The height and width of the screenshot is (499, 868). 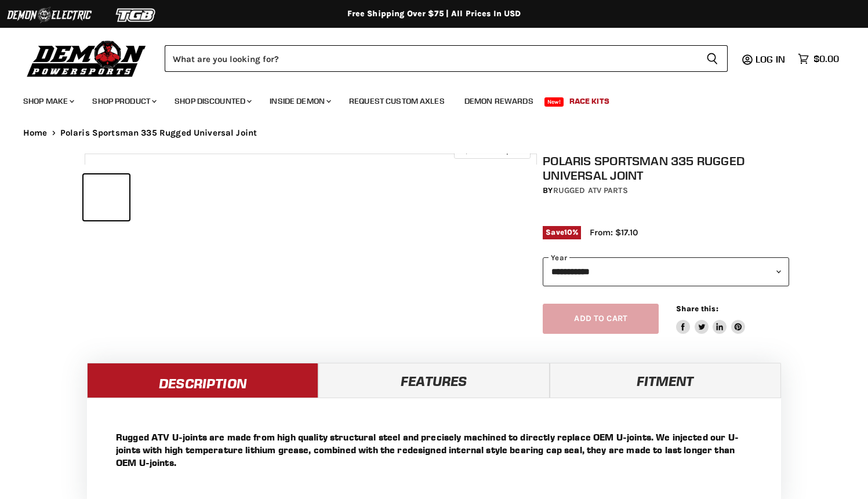 What do you see at coordinates (666, 271) in the screenshot?
I see `select: year` at bounding box center [666, 271].